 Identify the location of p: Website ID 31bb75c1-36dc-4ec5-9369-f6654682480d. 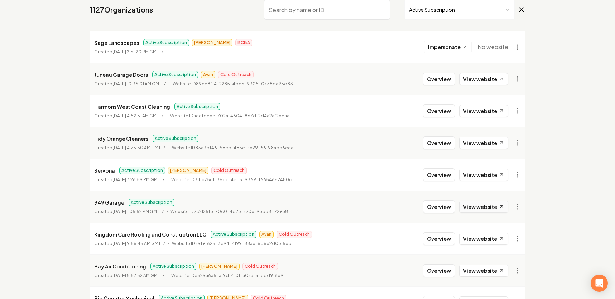
(232, 180).